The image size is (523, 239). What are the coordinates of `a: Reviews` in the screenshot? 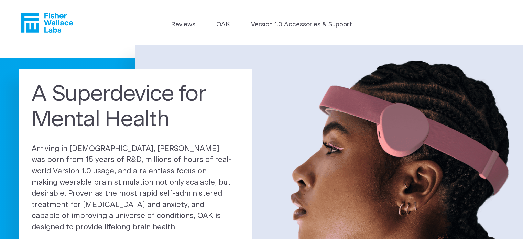 It's located at (183, 25).